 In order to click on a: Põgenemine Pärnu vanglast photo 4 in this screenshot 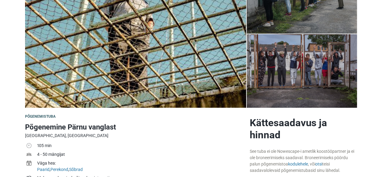, I will do `click(302, 71)`.